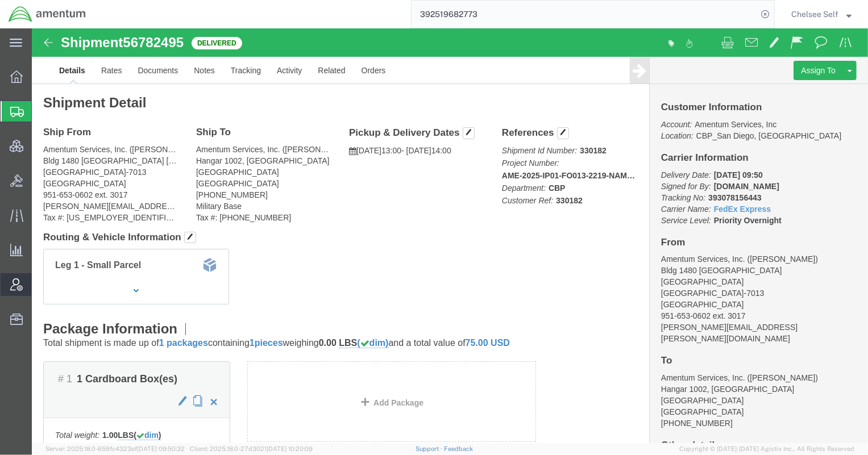 Image resolution: width=868 pixels, height=455 pixels. What do you see at coordinates (47, 14) in the screenshot?
I see `img: logo` at bounding box center [47, 14].